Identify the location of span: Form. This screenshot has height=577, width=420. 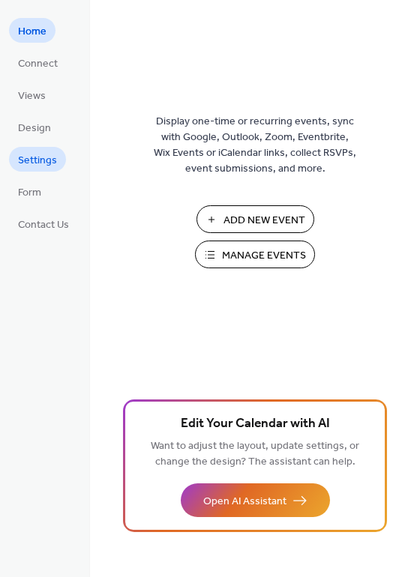
(29, 193).